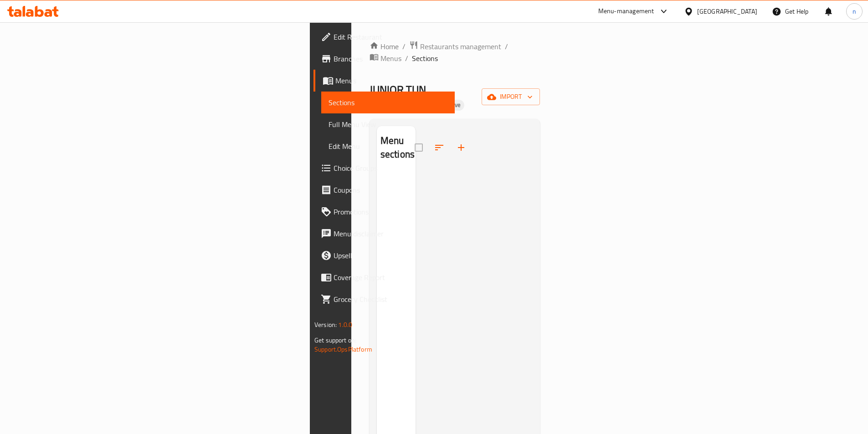 The width and height of the screenshot is (868, 434). What do you see at coordinates (384, 255) in the screenshot?
I see `a: Upsell` at bounding box center [384, 255].